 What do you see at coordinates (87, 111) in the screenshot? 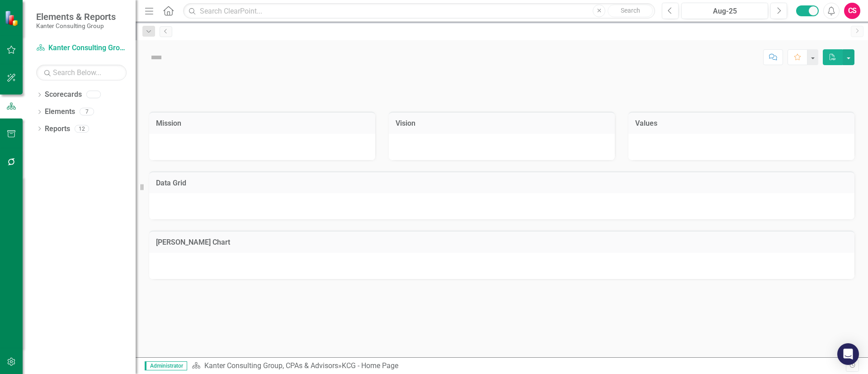
I see `div: 7` at bounding box center [87, 111].